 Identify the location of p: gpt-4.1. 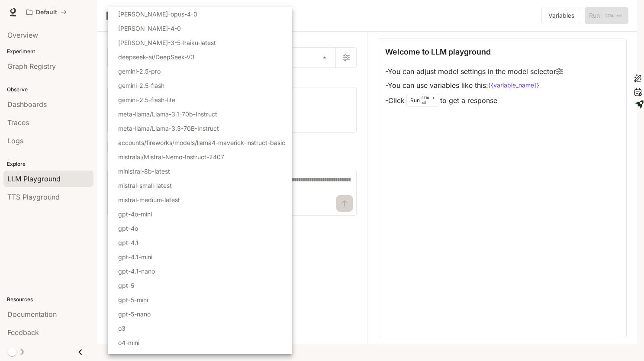
(128, 242).